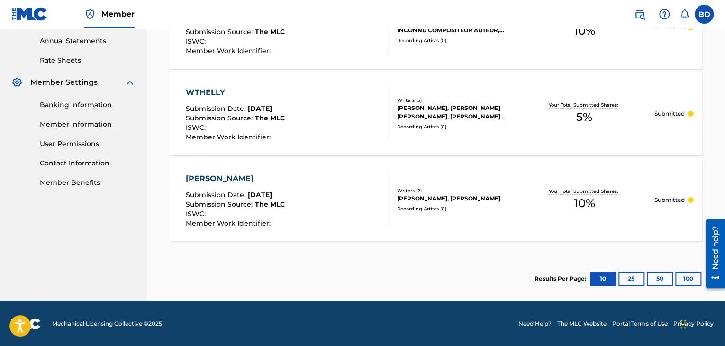 Image resolution: width=725 pixels, height=346 pixels. I want to click on img: expand, so click(130, 82).